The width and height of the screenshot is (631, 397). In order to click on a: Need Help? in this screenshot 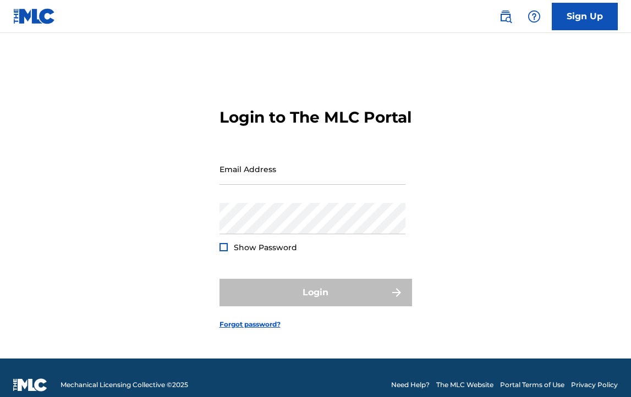, I will do `click(410, 385)`.